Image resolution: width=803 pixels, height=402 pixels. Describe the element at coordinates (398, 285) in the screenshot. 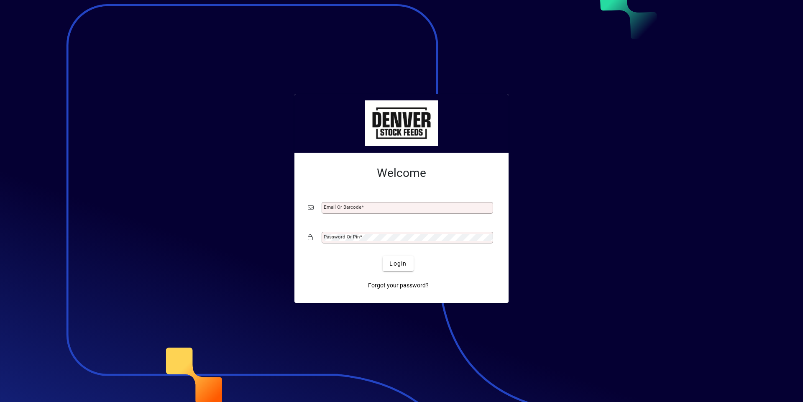

I see `a: Forgot your password?` at that location.